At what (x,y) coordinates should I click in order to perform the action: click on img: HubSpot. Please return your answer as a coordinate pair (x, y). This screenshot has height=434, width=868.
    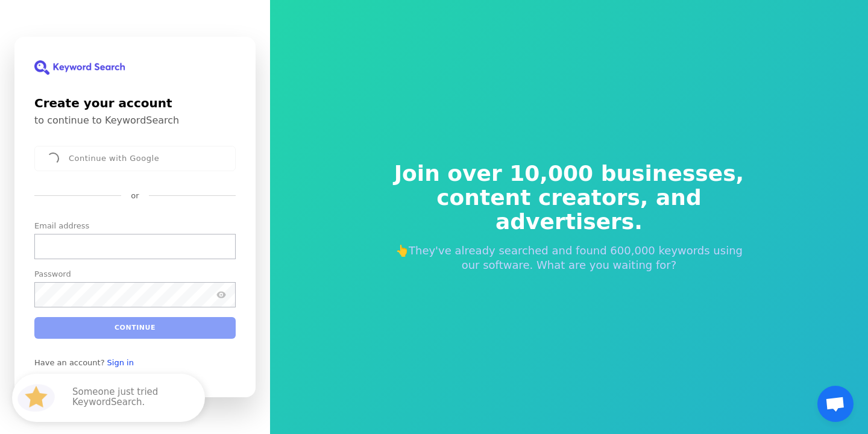
    Looking at the image, I should click on (37, 398).